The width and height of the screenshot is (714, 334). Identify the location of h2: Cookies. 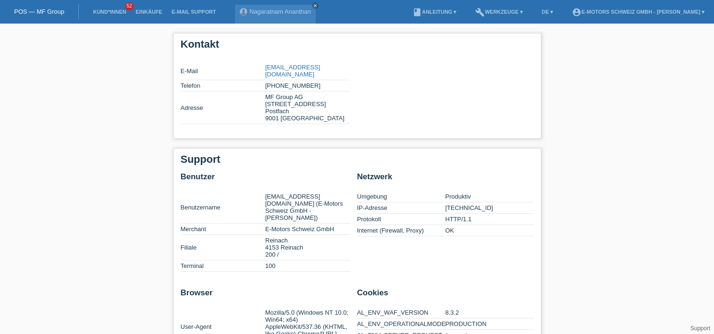
(445, 295).